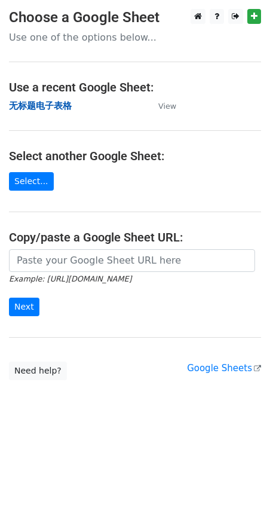 The height and width of the screenshot is (523, 270). What do you see at coordinates (40, 106) in the screenshot?
I see `strong: 无标题电子表格` at bounding box center [40, 106].